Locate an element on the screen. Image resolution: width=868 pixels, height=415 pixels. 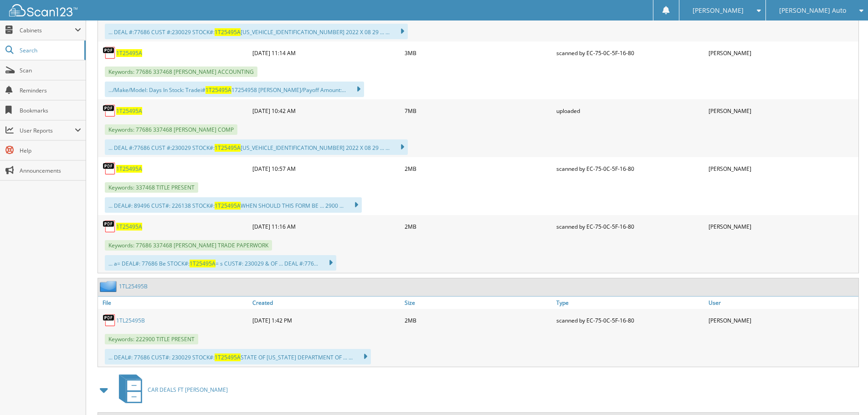
a: User is located at coordinates (783, 303).